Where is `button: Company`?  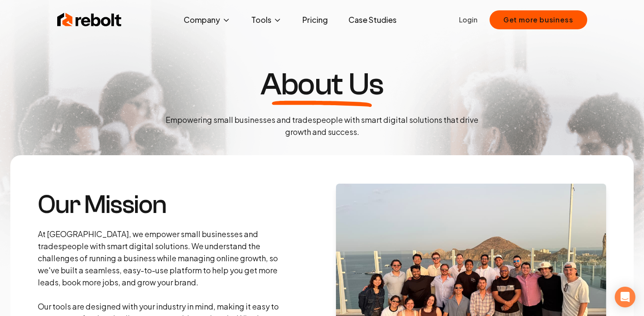
button: Company is located at coordinates (207, 20).